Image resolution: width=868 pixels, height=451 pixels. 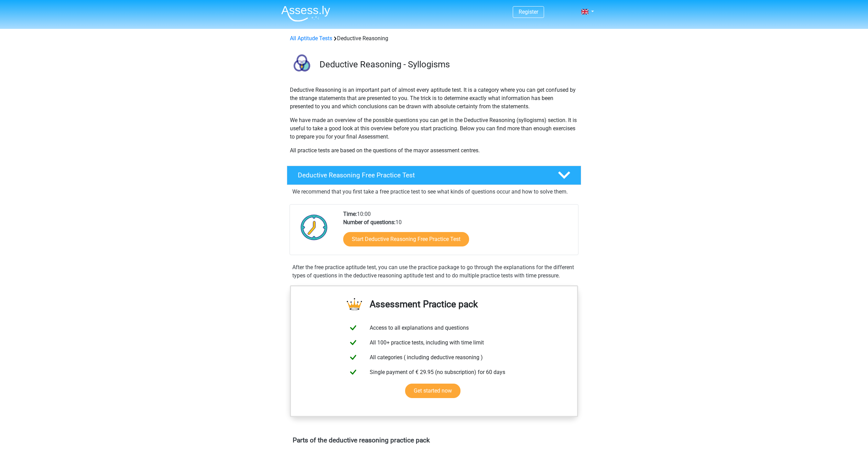 I want to click on img: Assessly, so click(x=306, y=14).